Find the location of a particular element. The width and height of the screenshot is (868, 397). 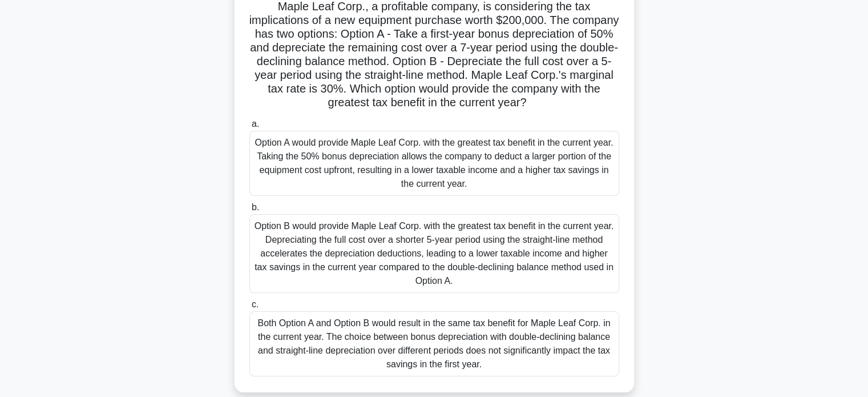

span: b. is located at coordinates (255, 207).